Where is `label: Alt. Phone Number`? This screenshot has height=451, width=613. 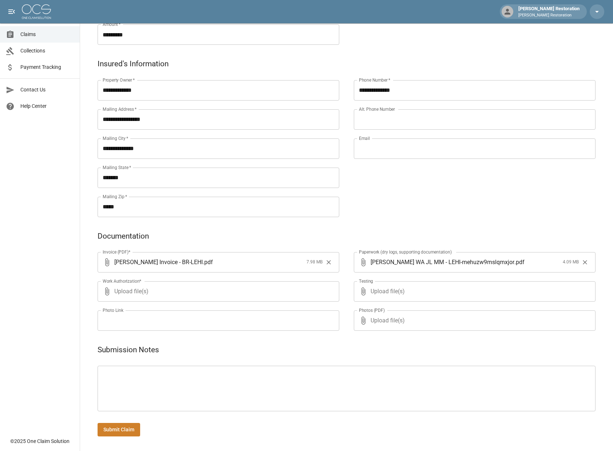
label: Alt. Phone Number is located at coordinates (377, 109).